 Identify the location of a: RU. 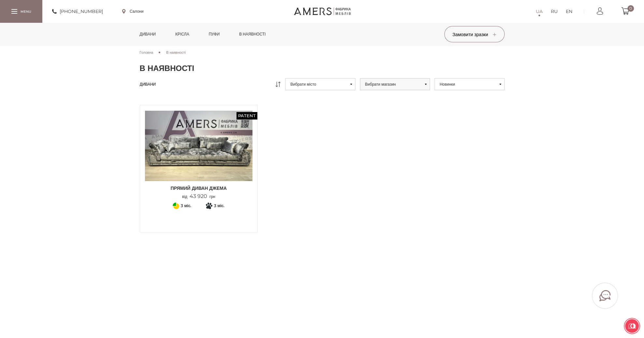
(554, 11).